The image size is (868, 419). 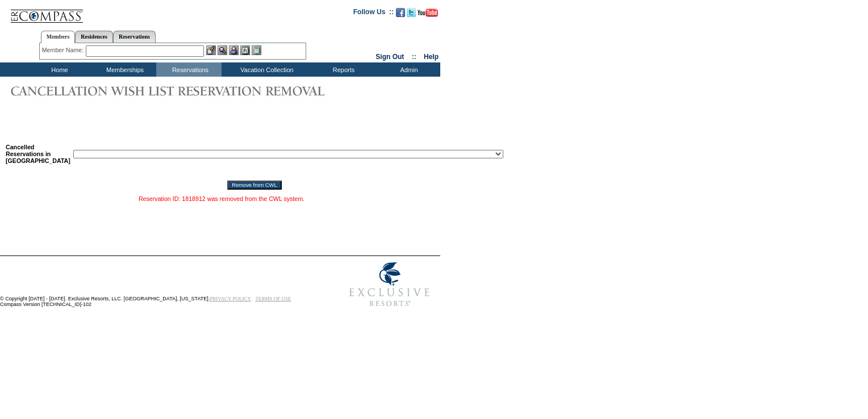 I want to click on td: Admin, so click(x=407, y=69).